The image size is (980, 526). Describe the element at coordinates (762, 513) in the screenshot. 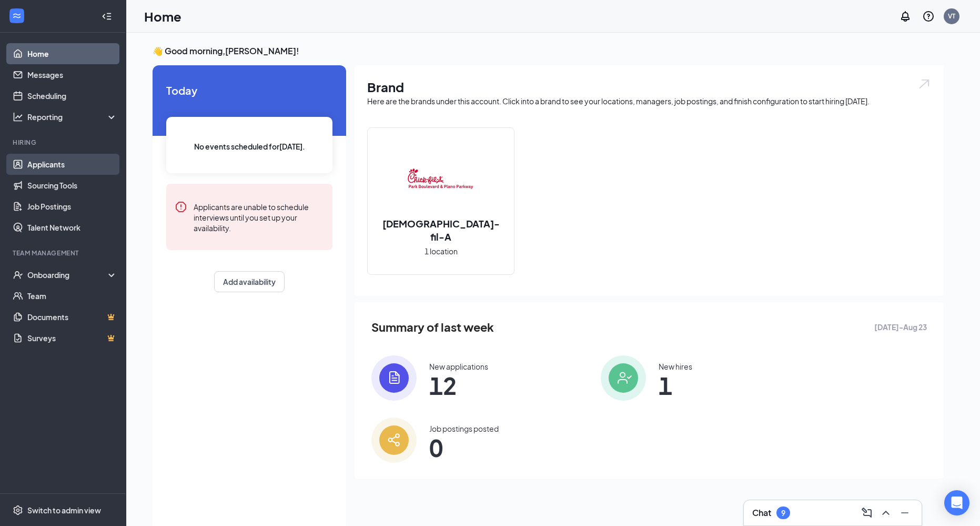

I see `h3: Chat` at that location.